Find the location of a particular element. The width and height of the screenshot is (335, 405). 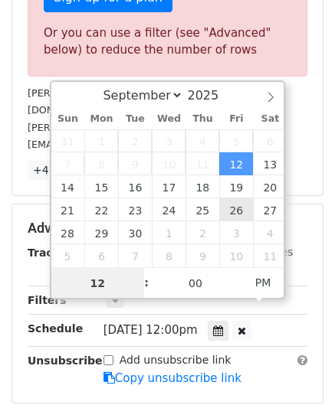

span: October 10, 2025 is located at coordinates (236, 256).